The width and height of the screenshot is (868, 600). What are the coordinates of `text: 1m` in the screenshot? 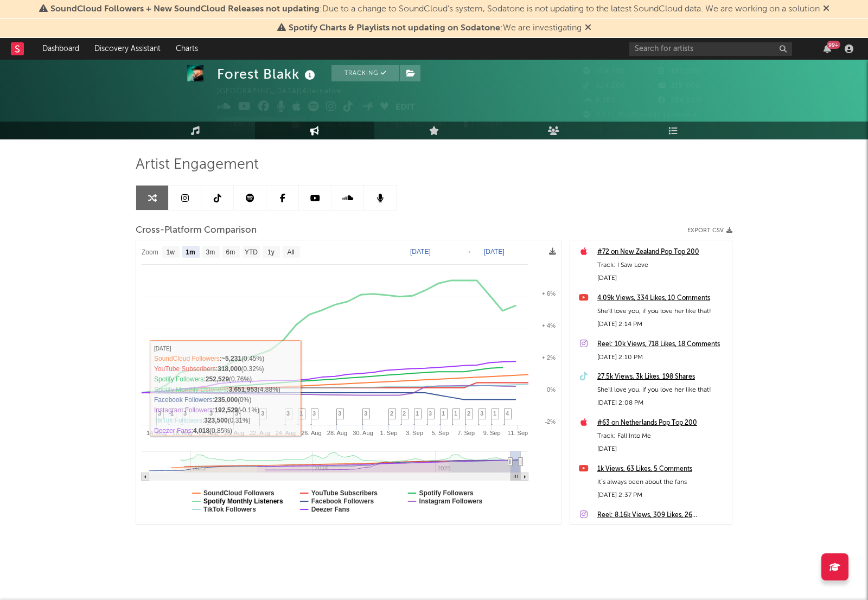 It's located at (190, 253).